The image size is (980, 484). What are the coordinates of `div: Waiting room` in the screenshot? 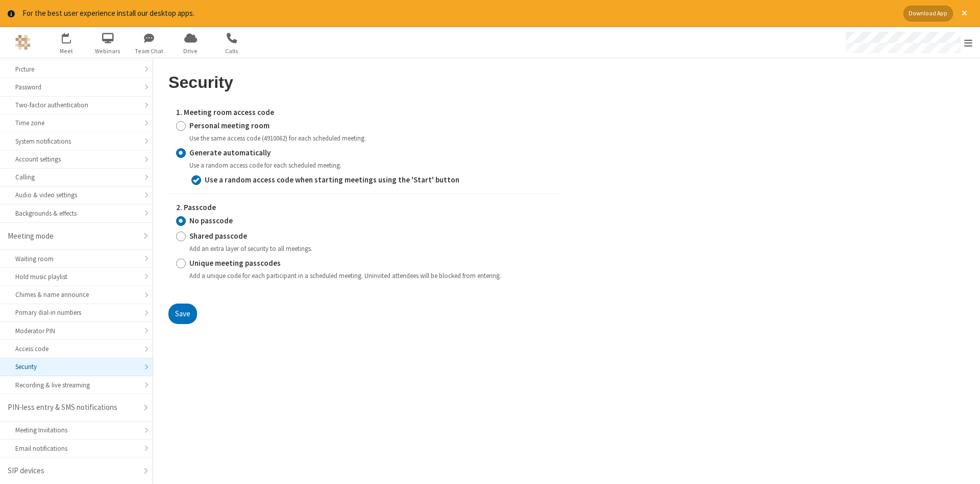 It's located at (76, 258).